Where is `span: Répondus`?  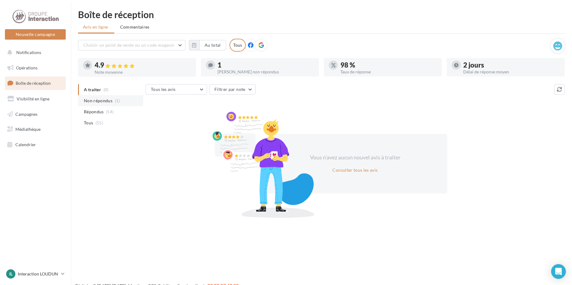
span: Répondus is located at coordinates (94, 112).